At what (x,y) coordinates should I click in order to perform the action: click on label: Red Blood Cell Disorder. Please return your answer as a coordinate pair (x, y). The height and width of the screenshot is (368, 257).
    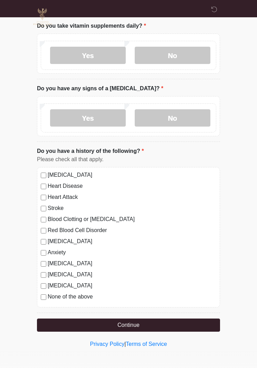
    Looking at the image, I should click on (132, 230).